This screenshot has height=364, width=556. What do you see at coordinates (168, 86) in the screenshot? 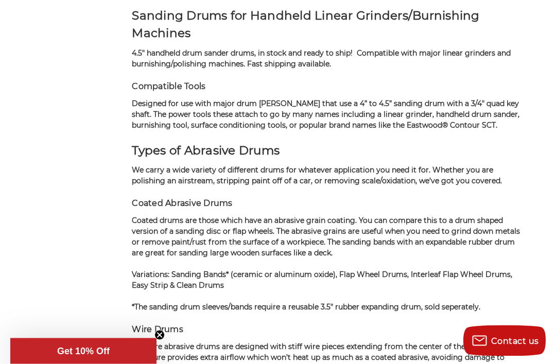
I see `span: Compatible Tools` at bounding box center [168, 86].